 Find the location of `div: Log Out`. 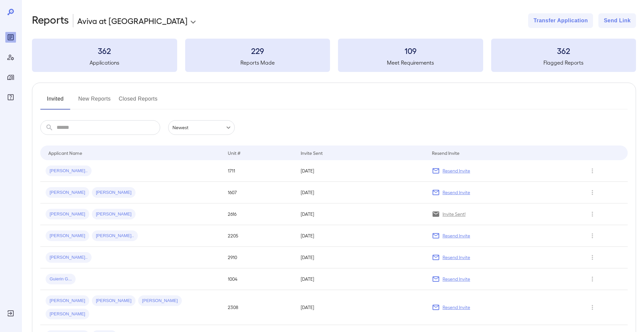

div: Log Out is located at coordinates (10, 314).